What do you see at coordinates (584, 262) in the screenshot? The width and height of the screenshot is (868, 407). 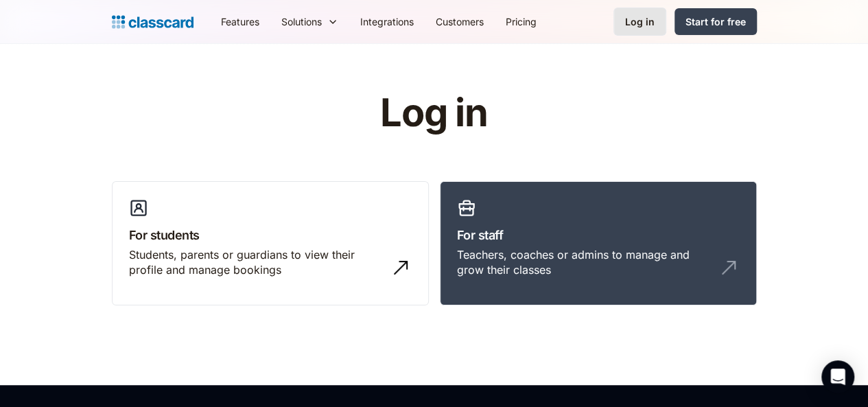 I see `div: Teachers, coaches or admins to manage and grow their classes` at bounding box center [584, 262].